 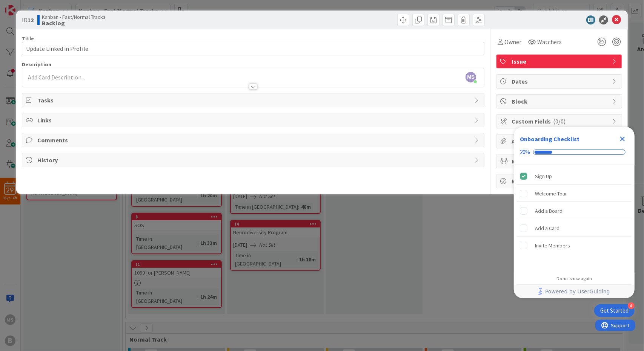 I want to click on div: Add a Board is incomplete., so click(x=574, y=211).